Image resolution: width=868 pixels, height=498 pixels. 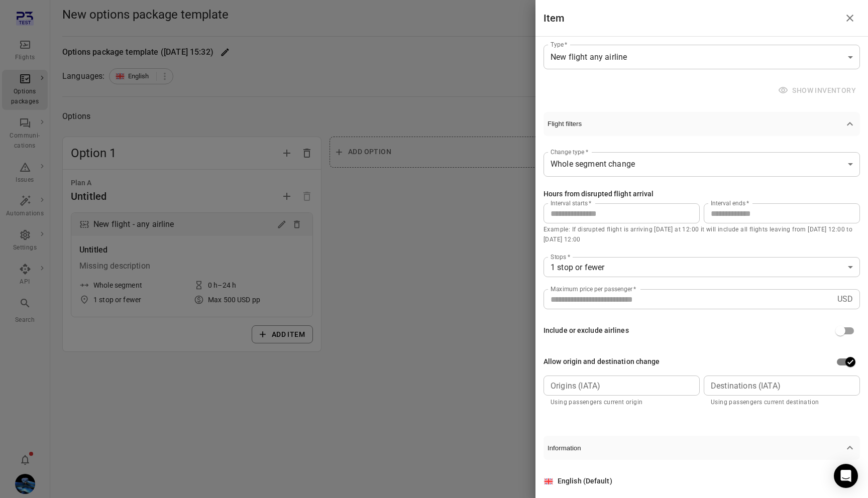 What do you see at coordinates (586, 330) in the screenshot?
I see `div: Include or exclude airlines` at bounding box center [586, 330].